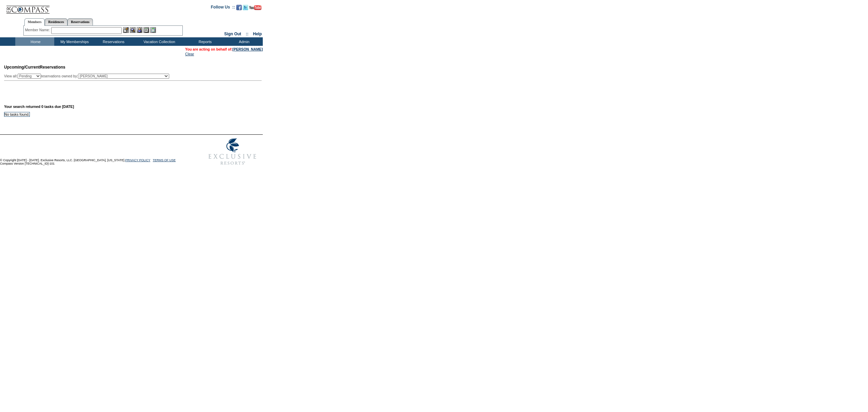 The image size is (868, 412). What do you see at coordinates (88, 76) in the screenshot?
I see `div: View all: reservations owned by:` at bounding box center [88, 76].